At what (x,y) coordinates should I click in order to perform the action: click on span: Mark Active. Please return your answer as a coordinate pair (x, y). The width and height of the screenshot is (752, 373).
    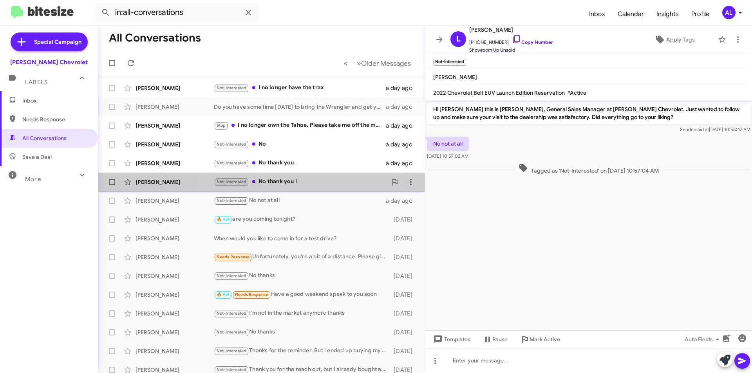
    Looking at the image, I should click on (545, 340).